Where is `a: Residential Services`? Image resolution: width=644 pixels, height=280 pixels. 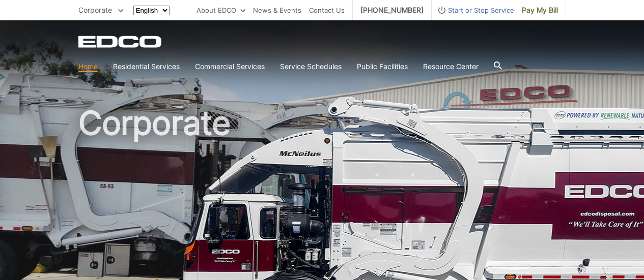
a: Residential Services is located at coordinates (146, 67).